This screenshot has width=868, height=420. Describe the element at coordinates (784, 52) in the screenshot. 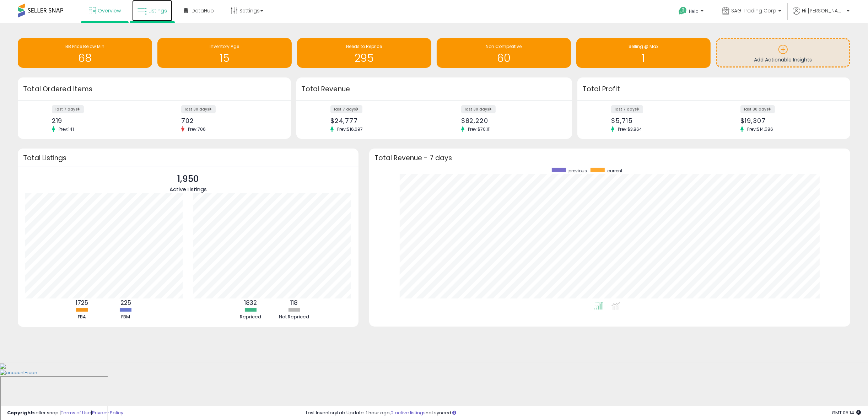

I see `a: Add Actionable Insights` at that location.